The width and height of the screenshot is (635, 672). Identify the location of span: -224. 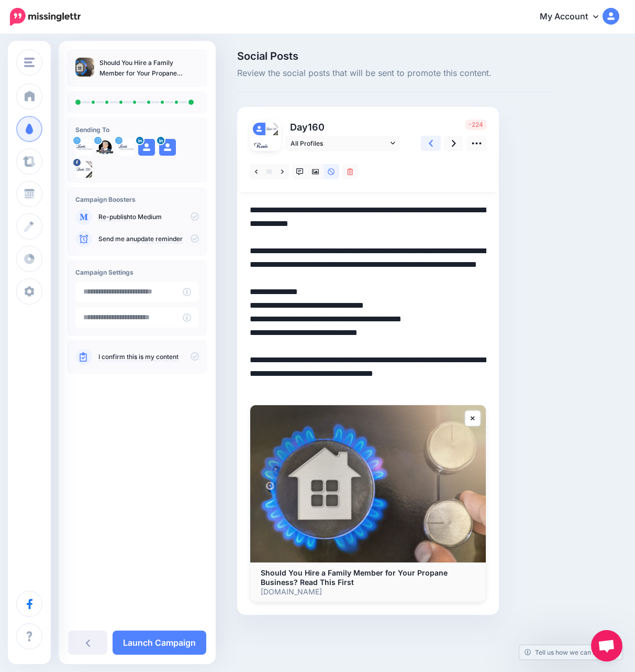
(476, 125).